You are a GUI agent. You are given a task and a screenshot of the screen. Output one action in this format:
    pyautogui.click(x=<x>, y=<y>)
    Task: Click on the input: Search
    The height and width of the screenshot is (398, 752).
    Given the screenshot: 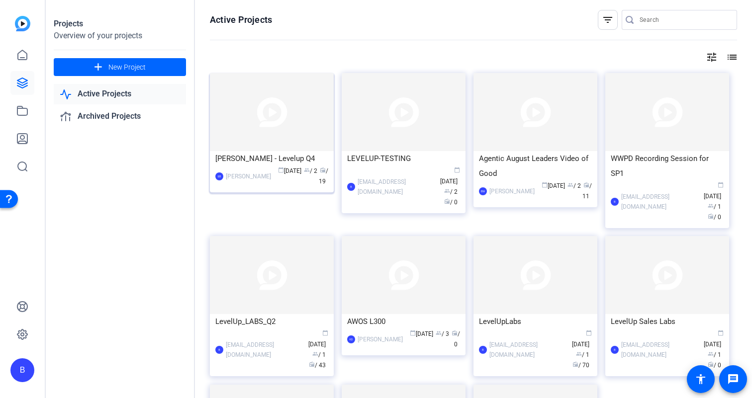 What is the action you would take?
    pyautogui.click(x=685, y=20)
    